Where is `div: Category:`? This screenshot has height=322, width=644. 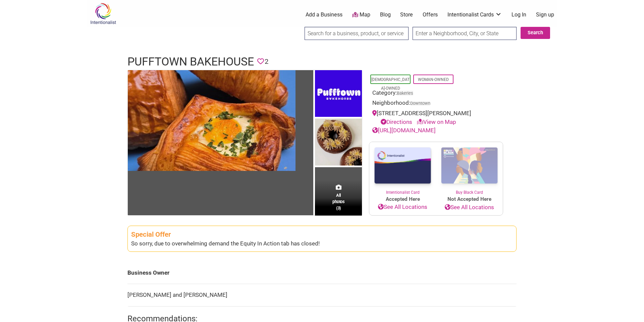 div: Category: is located at coordinates (436, 94).